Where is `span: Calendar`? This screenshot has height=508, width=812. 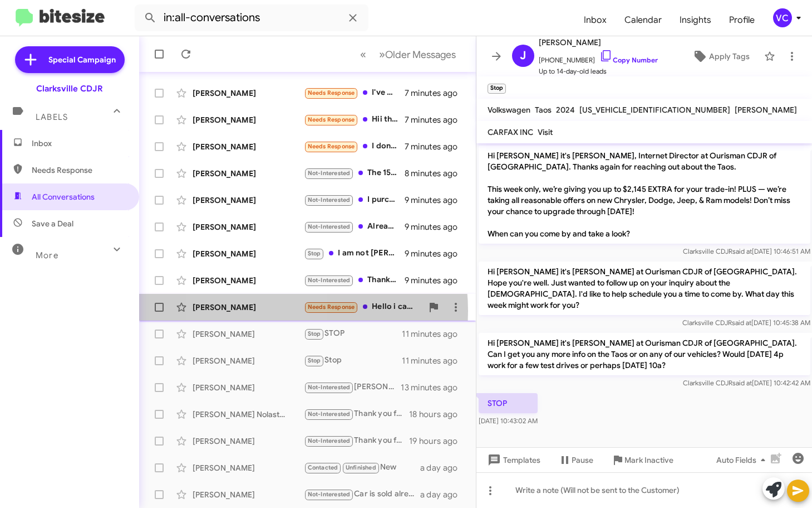
span: Calendar is located at coordinates (643, 20).